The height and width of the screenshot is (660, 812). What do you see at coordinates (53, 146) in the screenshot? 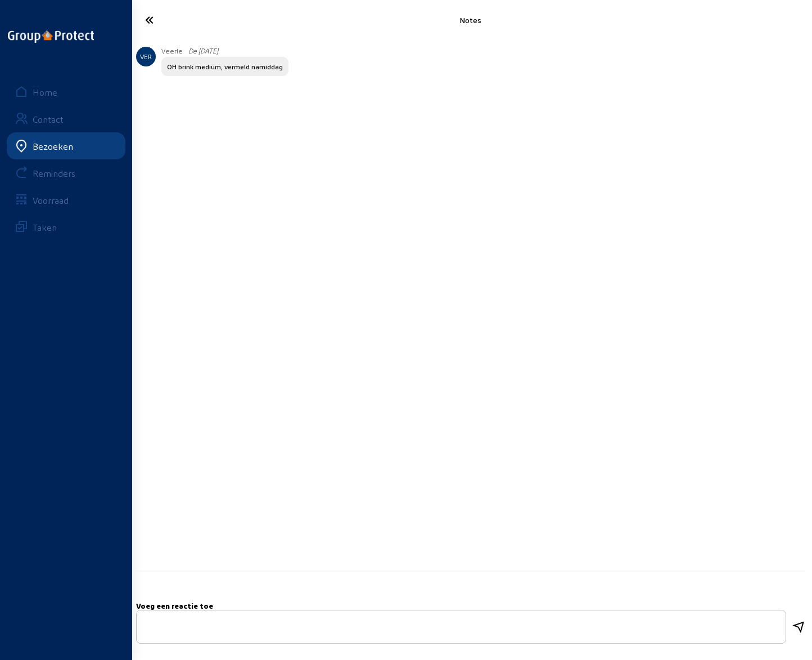
I see `div: Bezoeken` at bounding box center [53, 146].